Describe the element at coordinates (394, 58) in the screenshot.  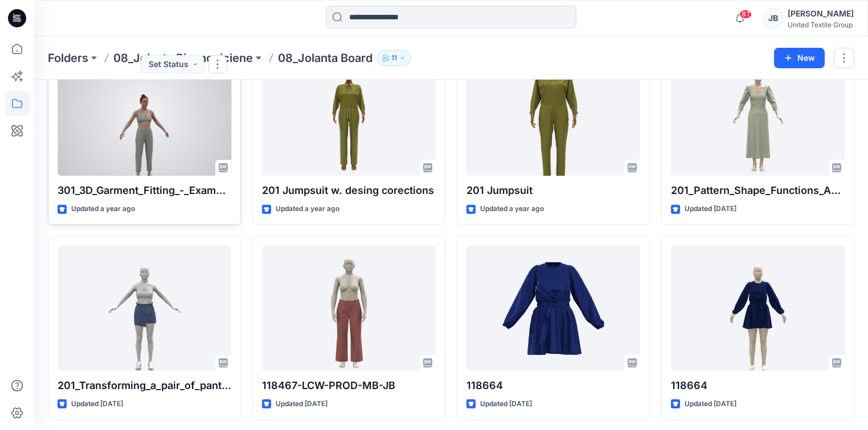
I see `p: 11` at that location.